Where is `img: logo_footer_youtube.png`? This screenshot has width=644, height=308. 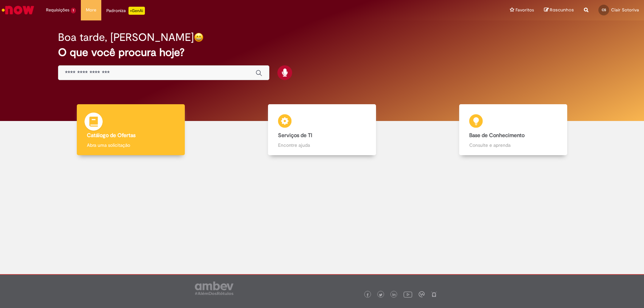
img: logo_footer_youtube.png is located at coordinates (408, 294).